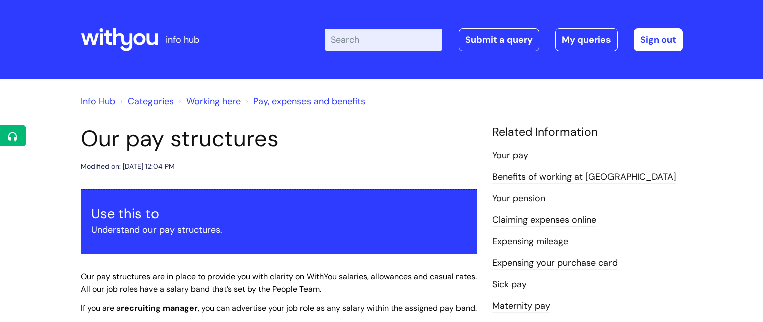 Image resolution: width=763 pixels, height=322 pixels. Describe the element at coordinates (279, 230) in the screenshot. I see `p: Understand our pay structures.` at that location.